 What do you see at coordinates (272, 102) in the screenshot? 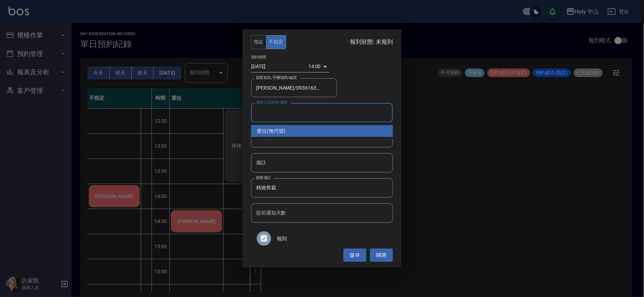
I see `label: 服務人員姓名/編號` at bounding box center [272, 102].